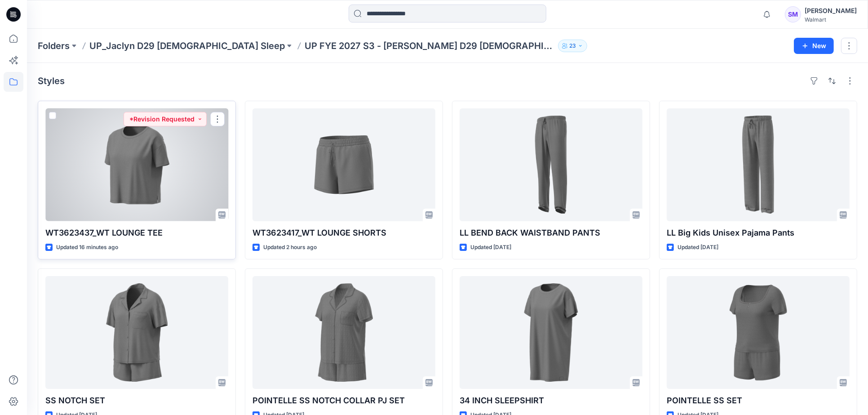 The height and width of the screenshot is (415, 868). Describe the element at coordinates (758, 233) in the screenshot. I see `p: LL Big Kids Unisex Pajama Pants` at that location.